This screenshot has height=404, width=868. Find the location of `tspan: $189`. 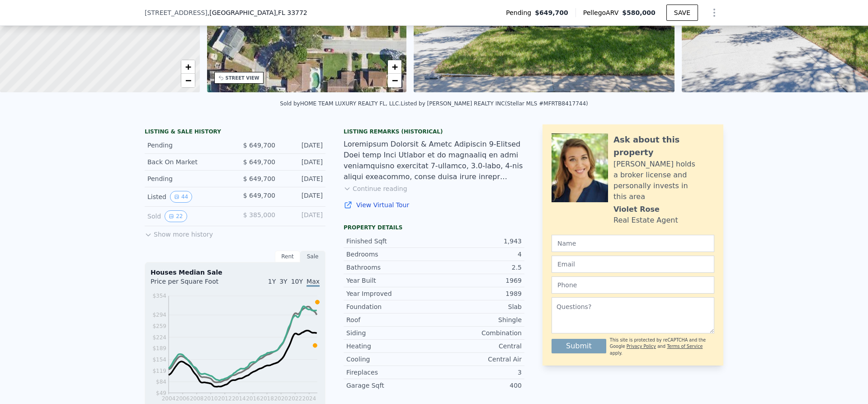

tspan: $189 is located at coordinates (159, 349).